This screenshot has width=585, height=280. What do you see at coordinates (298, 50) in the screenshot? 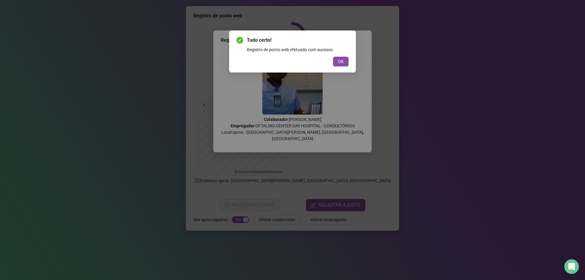
I see `div: Registro de ponto web efetuado com sucesso.` at bounding box center [298, 50].